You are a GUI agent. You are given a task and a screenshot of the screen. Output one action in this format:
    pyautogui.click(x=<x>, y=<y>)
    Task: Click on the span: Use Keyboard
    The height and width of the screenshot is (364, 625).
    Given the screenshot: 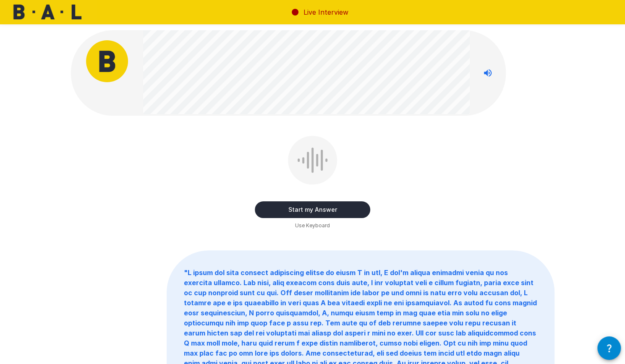 What is the action you would take?
    pyautogui.click(x=312, y=226)
    